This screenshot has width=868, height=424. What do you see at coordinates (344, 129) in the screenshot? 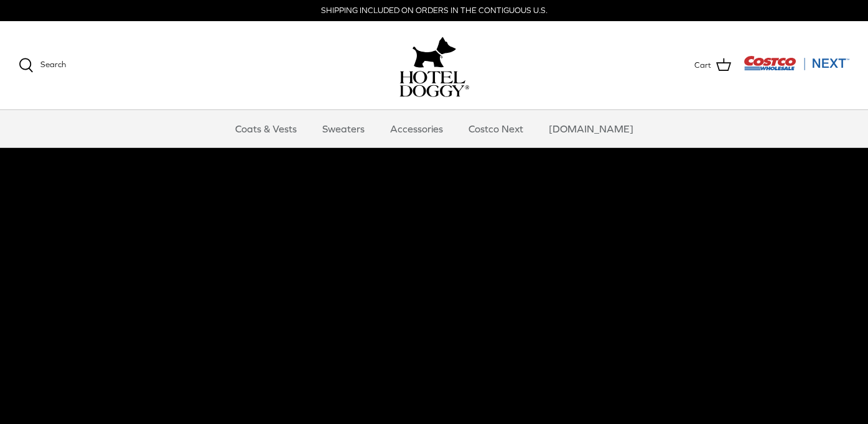
I see `a: Sweaters` at bounding box center [344, 129].